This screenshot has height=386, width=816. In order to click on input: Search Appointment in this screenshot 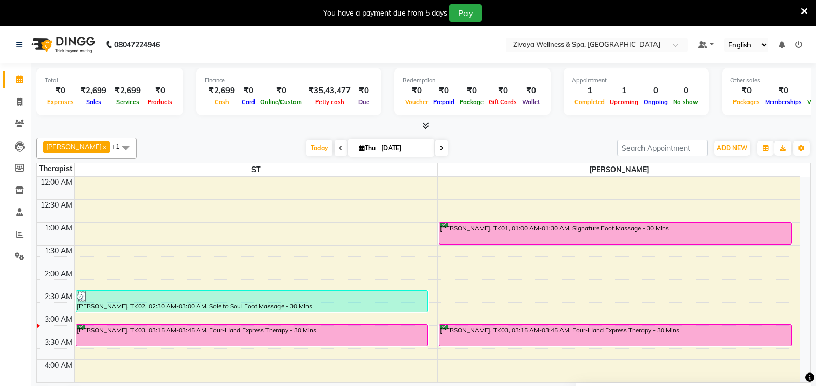, I will do `click(663, 148)`.